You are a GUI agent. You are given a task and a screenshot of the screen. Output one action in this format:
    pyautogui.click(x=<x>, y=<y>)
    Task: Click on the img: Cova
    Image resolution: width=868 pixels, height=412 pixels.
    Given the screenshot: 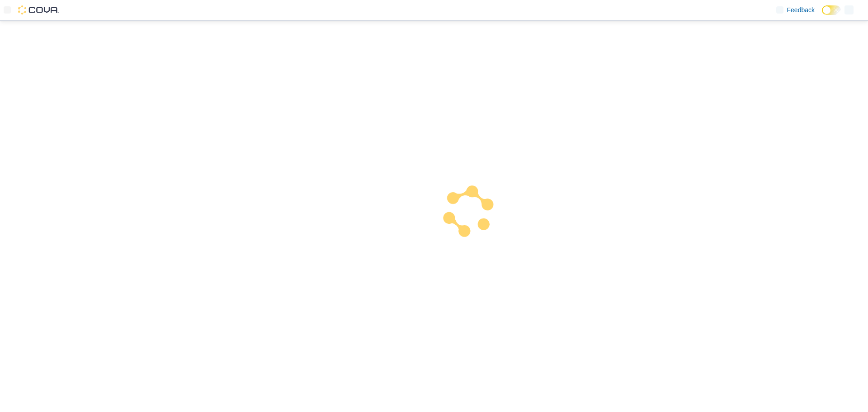 What is the action you would take?
    pyautogui.click(x=38, y=10)
    